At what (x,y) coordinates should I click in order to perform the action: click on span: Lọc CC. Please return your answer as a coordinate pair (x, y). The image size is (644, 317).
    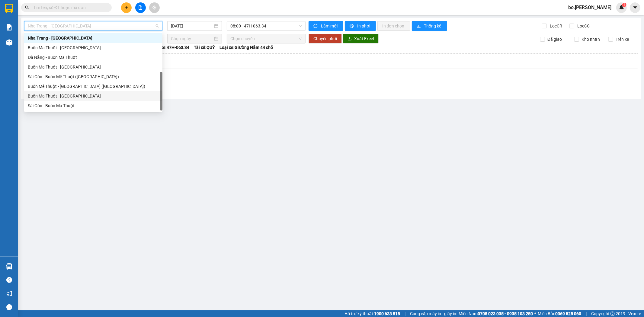
    Looking at the image, I should click on (583, 26).